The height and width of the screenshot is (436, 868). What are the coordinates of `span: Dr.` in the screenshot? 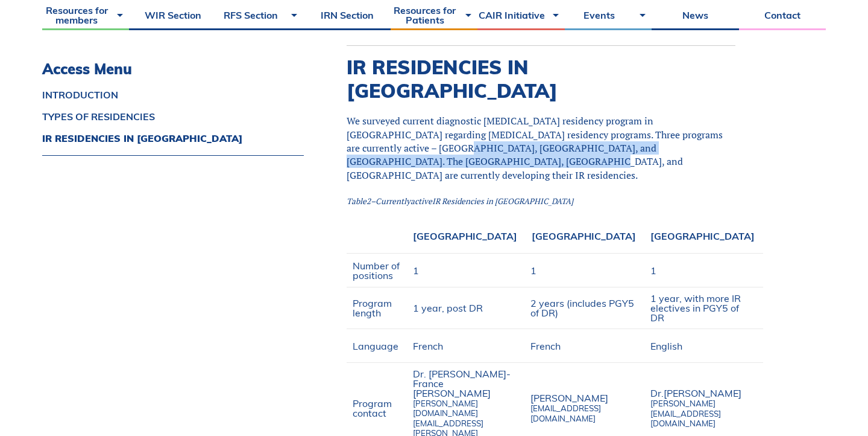 It's located at (696, 393).